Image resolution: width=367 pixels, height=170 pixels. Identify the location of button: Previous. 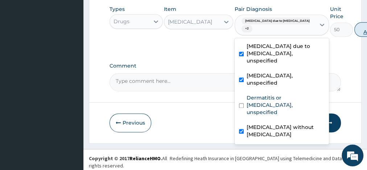
(130, 123).